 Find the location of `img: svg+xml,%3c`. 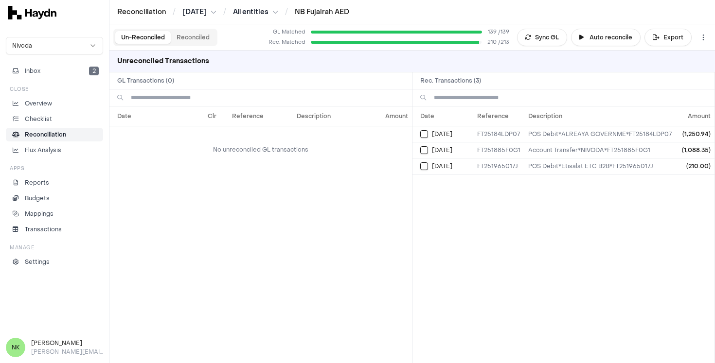

img: svg+xml,%3c is located at coordinates (32, 13).